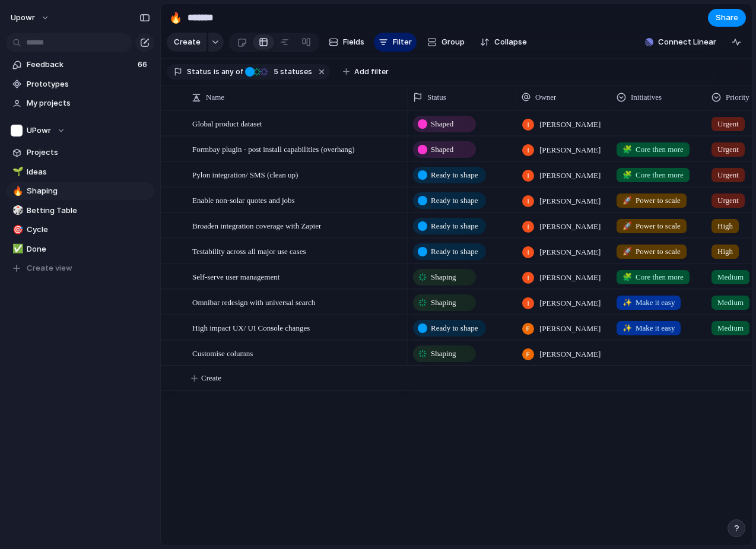 The image size is (756, 549). I want to click on span: Create, so click(187, 42).